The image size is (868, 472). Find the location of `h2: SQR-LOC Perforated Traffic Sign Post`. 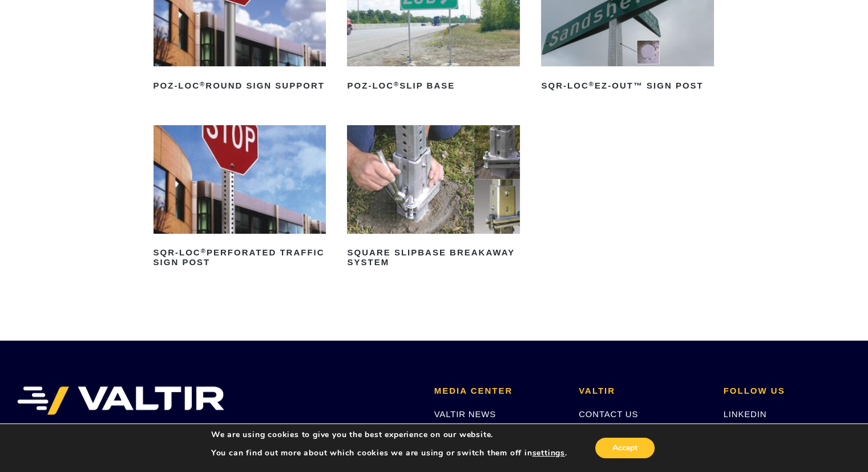

h2: SQR-LOC Perforated Traffic Sign Post is located at coordinates (240, 258).